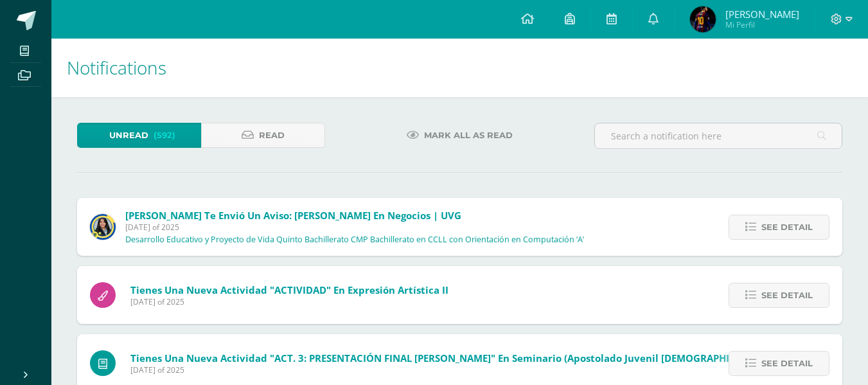  What do you see at coordinates (117, 68) in the screenshot?
I see `span: Notifications` at bounding box center [117, 68].